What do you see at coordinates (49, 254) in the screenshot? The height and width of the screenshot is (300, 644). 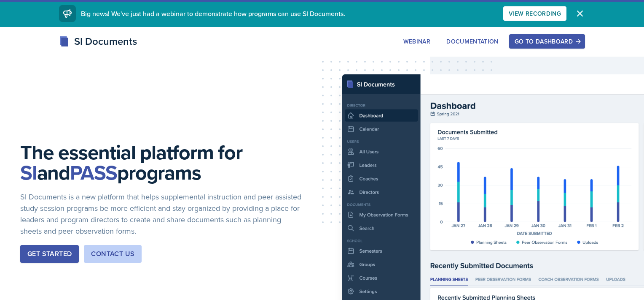 I see `button: Get Started` at bounding box center [49, 254].